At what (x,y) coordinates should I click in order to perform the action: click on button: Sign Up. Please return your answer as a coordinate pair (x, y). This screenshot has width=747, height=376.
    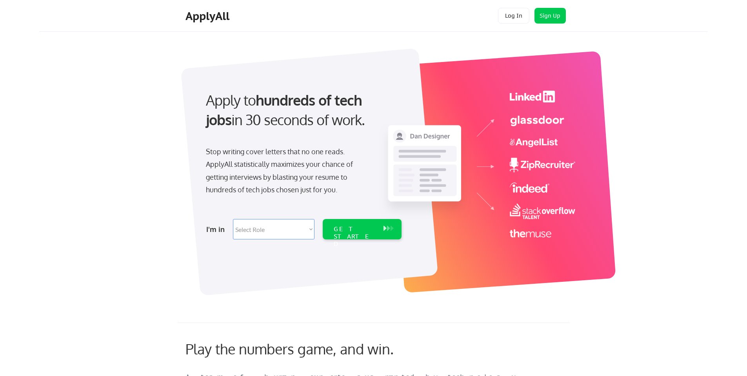
    Looking at the image, I should click on (550, 16).